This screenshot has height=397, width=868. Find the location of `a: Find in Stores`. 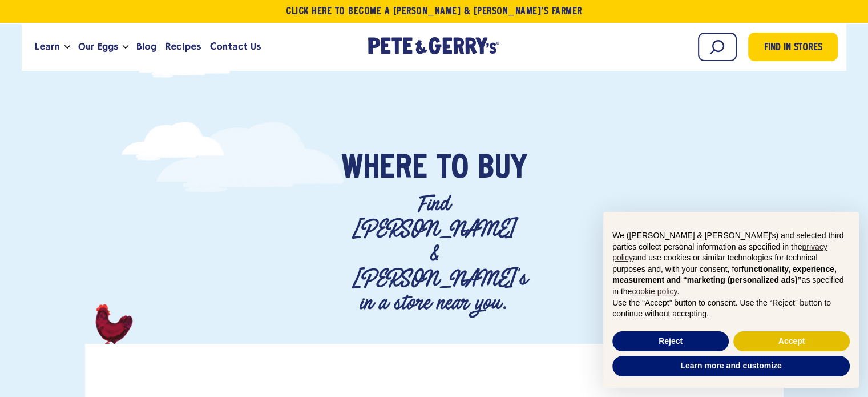

a: Find in Stores is located at coordinates (793, 47).